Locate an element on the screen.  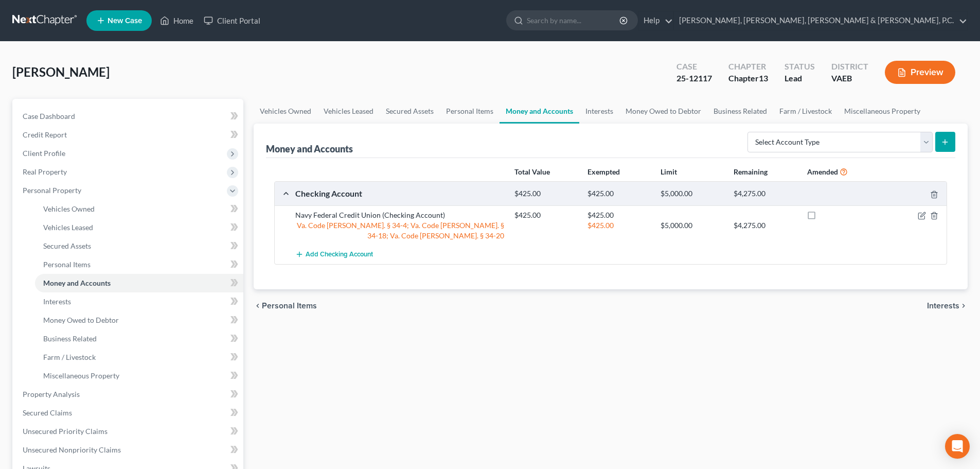
a: Case Dashboard is located at coordinates (129, 116).